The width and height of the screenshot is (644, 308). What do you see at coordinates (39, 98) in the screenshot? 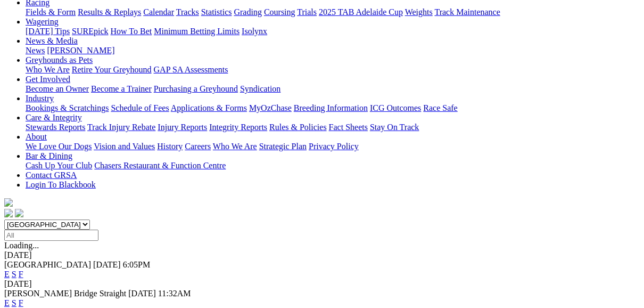
I see `a: Industry` at bounding box center [39, 98].